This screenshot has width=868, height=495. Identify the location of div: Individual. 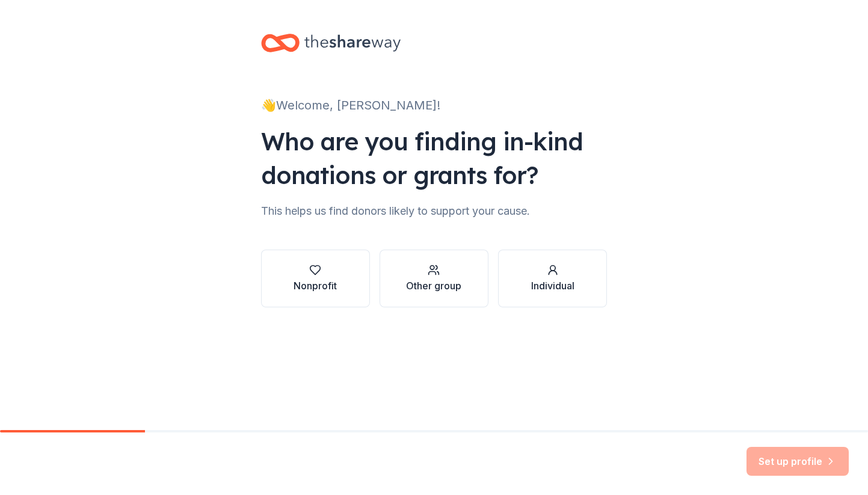
(553, 285).